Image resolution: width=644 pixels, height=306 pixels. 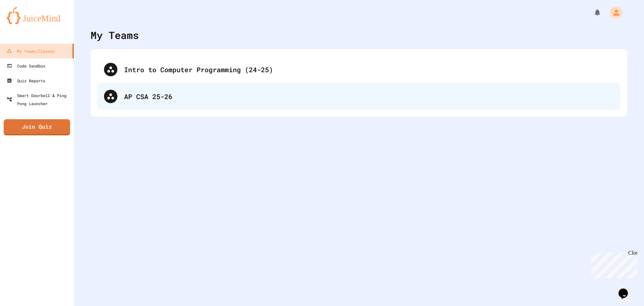 What do you see at coordinates (30, 51) in the screenshot?
I see `div: My Teams/Classes` at bounding box center [30, 51].